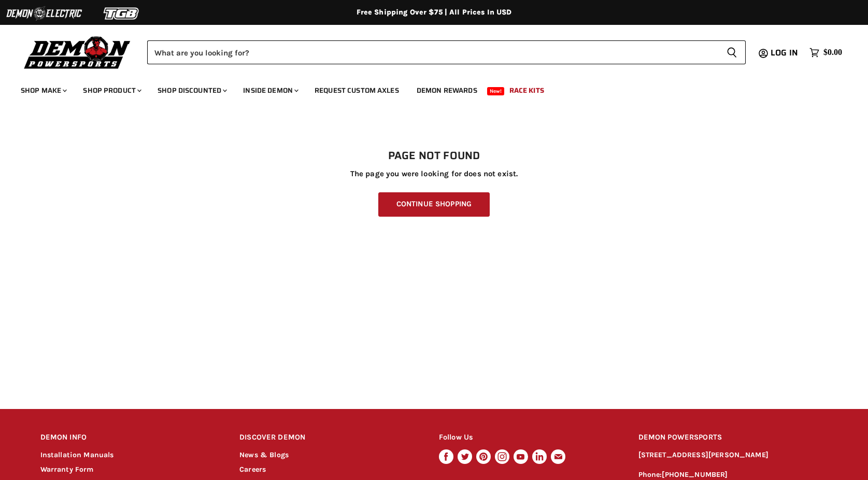 Image resolution: width=868 pixels, height=480 pixels. I want to click on a: Demon Rewards, so click(447, 90).